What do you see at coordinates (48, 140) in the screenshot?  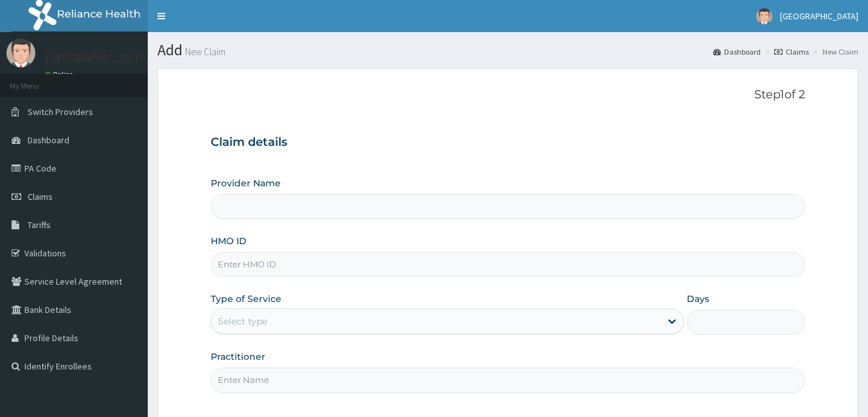 I see `span: Dashboard` at bounding box center [48, 140].